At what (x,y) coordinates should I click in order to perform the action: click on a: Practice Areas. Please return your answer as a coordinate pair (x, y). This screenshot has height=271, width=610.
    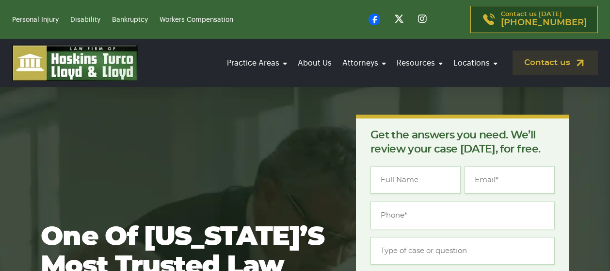
    Looking at the image, I should click on (257, 63).